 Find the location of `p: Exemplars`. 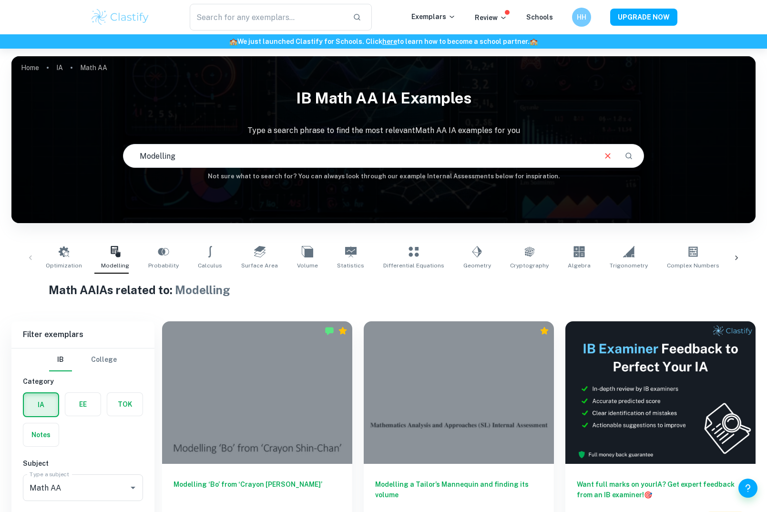

p: Exemplars is located at coordinates (433, 17).